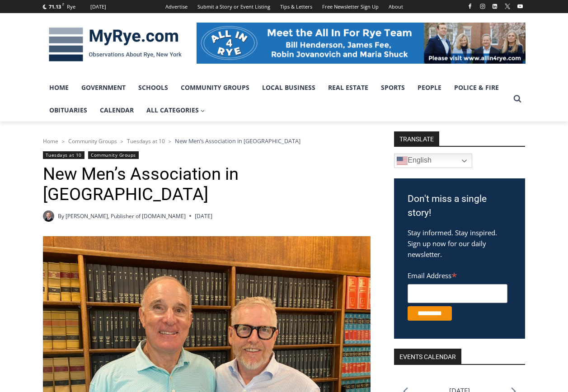  Describe the element at coordinates (402, 161) in the screenshot. I see `img: en` at that location.